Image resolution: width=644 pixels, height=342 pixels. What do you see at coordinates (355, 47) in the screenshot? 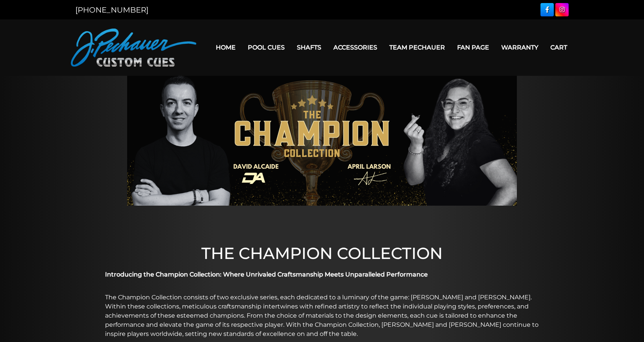
I see `a: Accessories` at bounding box center [355, 47].